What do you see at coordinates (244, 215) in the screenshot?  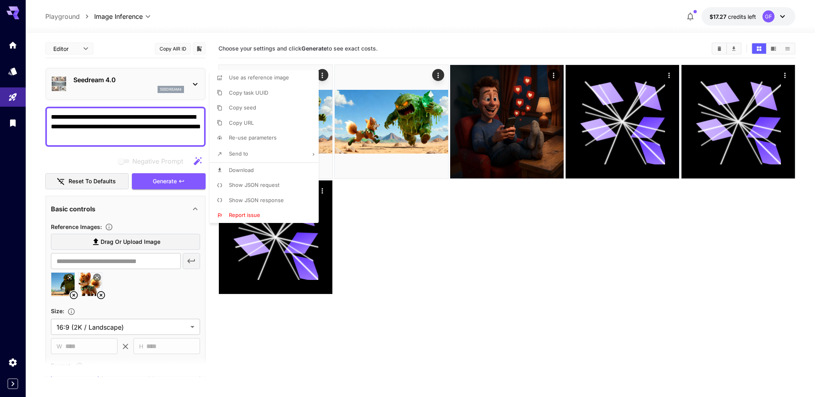 I see `span: Report issue` at bounding box center [244, 215].